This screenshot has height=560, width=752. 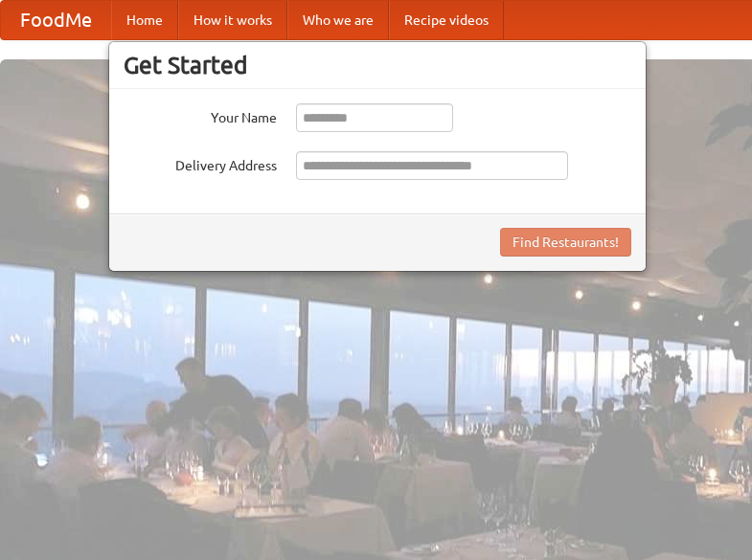 What do you see at coordinates (233, 21) in the screenshot?
I see `a: How it works` at bounding box center [233, 21].